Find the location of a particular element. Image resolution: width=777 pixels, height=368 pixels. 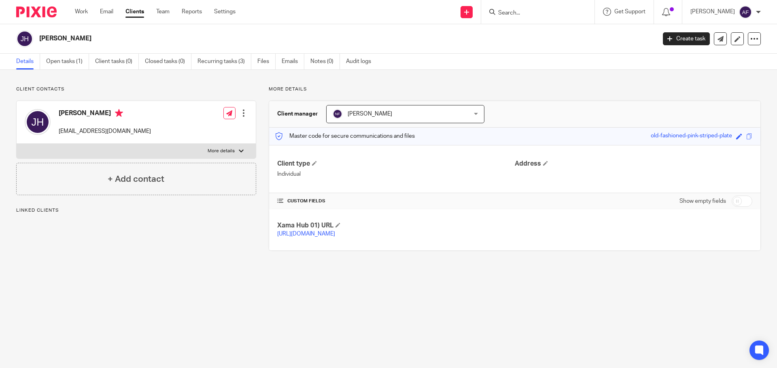

div: old-fashioned-pink-striped-plate is located at coordinates (691, 136).